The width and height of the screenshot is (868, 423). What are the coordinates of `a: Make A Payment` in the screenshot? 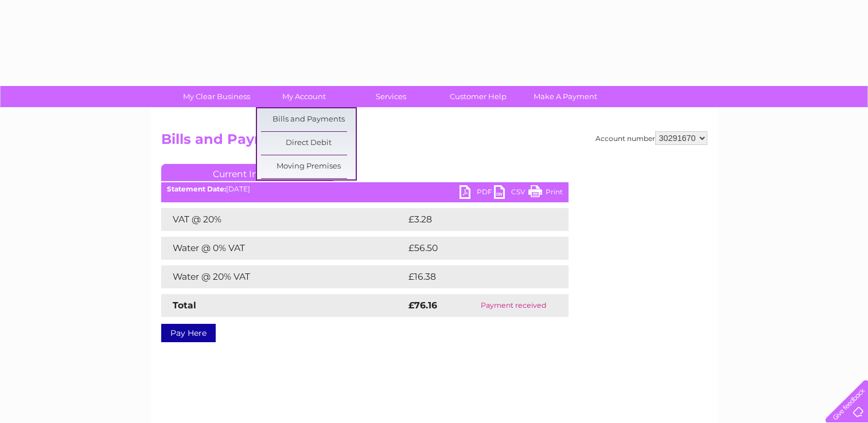 It's located at (565, 96).